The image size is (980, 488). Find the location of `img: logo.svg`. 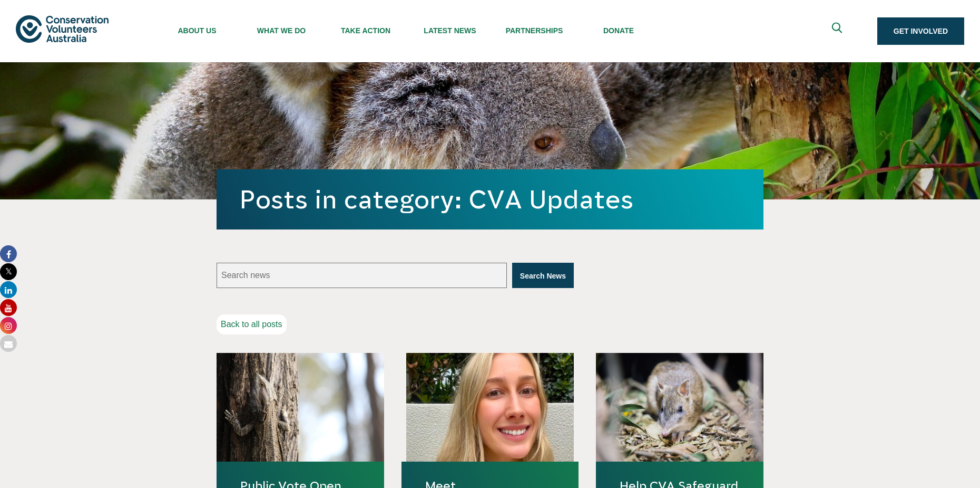

img: logo.svg is located at coordinates (62, 28).